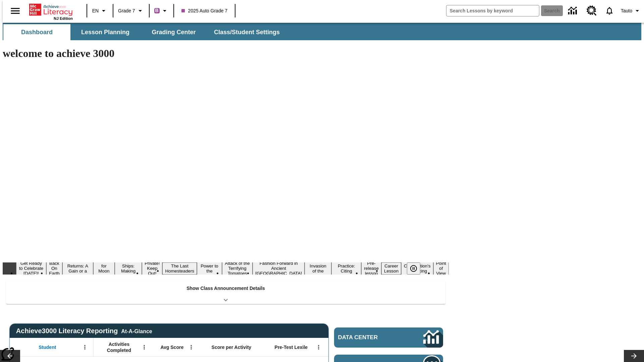  What do you see at coordinates (610, 11) in the screenshot?
I see `a: Notifications` at bounding box center [610, 11].